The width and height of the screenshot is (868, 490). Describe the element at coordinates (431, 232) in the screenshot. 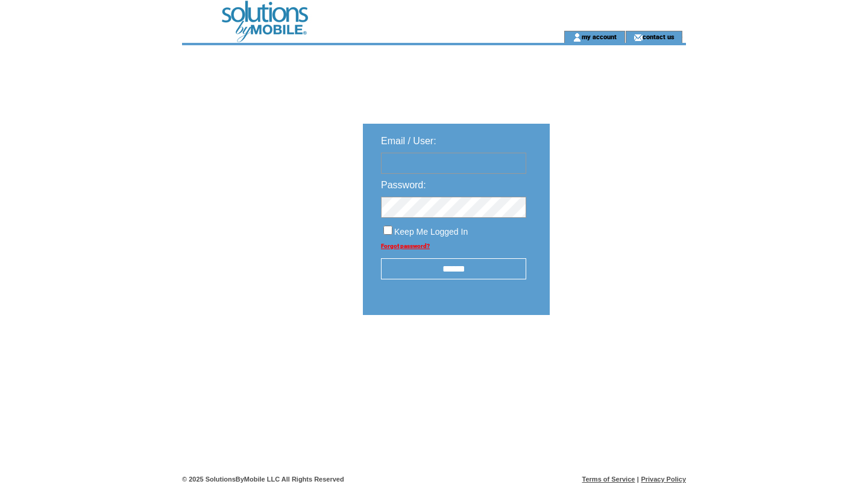

I see `span: Keep Me Logged In` at that location.